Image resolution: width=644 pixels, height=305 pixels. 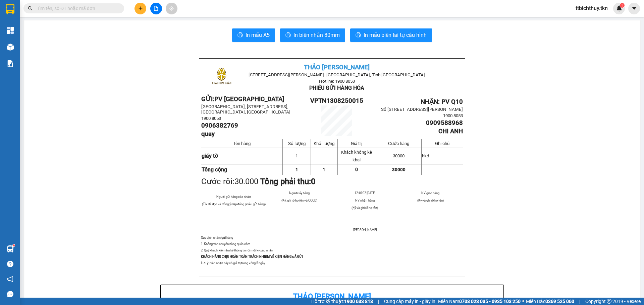 What do you see at coordinates (237, 250) in the screenshot?
I see `span: 2. Quý khách kiểm tra kỹ thông tin rồi mới ký xác nhận` at bounding box center [237, 250].